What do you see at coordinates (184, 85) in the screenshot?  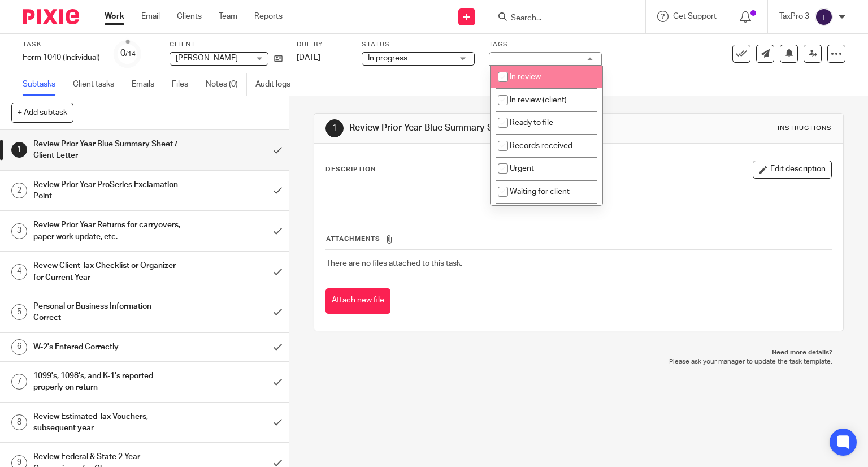 I see `a: Files` at bounding box center [184, 85].